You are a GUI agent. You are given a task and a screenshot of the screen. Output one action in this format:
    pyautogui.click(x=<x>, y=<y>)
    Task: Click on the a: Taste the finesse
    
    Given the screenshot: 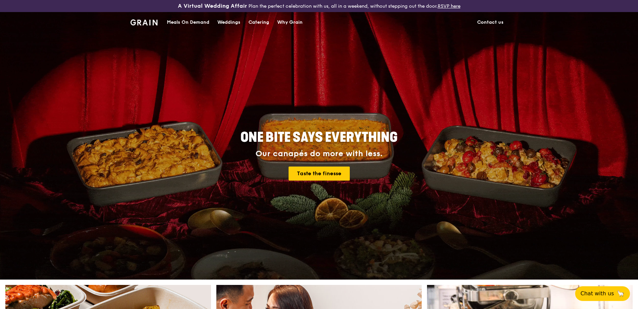 What is the action you would take?
    pyautogui.click(x=319, y=173)
    